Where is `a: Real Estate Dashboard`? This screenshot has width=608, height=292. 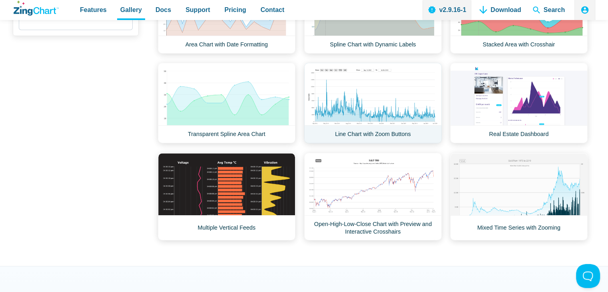
a: Real Estate Dashboard is located at coordinates (519, 103).